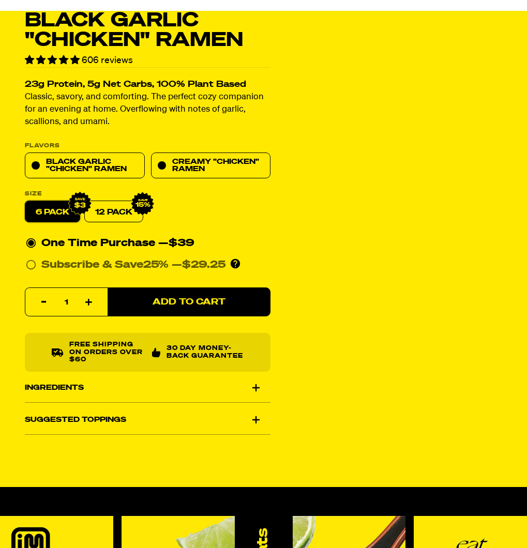 This screenshot has width=527, height=548. What do you see at coordinates (107, 61) in the screenshot?
I see `span: 606 reviews` at bounding box center [107, 61].